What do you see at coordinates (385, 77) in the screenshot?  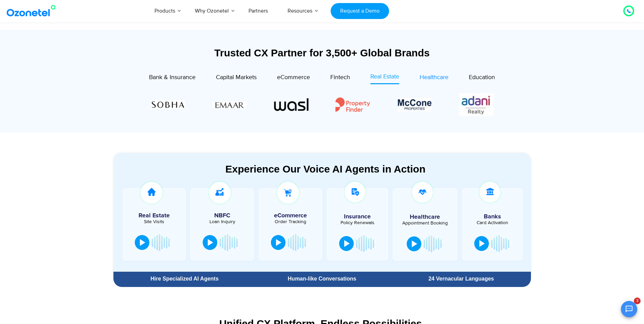 I see `span: Real Estate` at bounding box center [385, 77].